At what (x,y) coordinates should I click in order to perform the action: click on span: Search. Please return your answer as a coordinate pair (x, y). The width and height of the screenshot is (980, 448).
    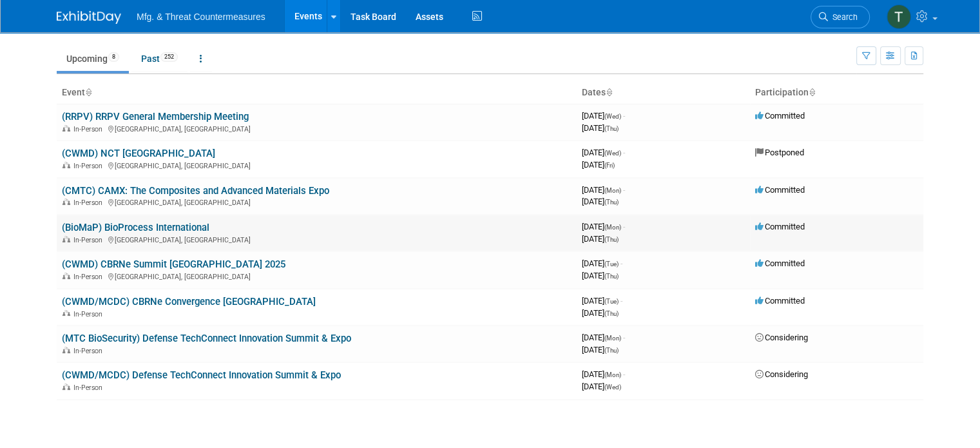
    Looking at the image, I should click on (843, 16).